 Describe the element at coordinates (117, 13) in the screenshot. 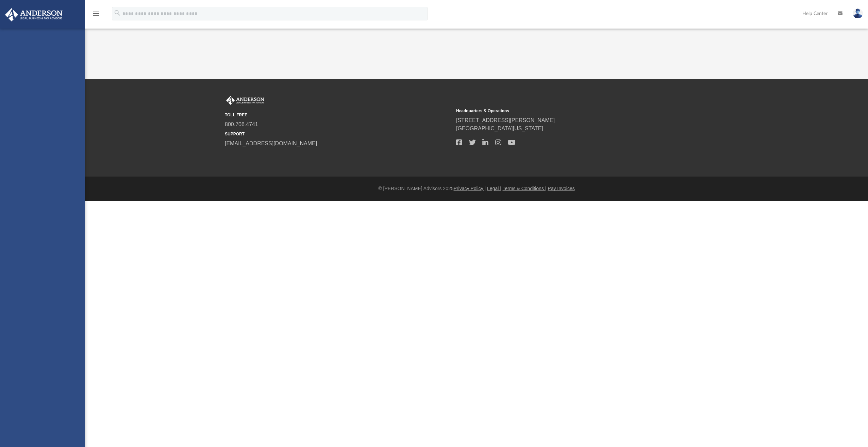

I see `i: search` at that location.